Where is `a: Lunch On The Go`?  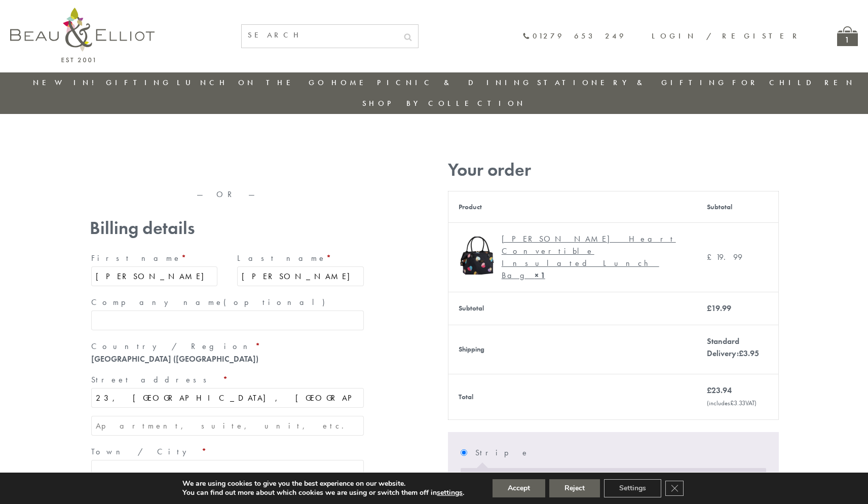
a: Lunch On The Go is located at coordinates (252, 83).